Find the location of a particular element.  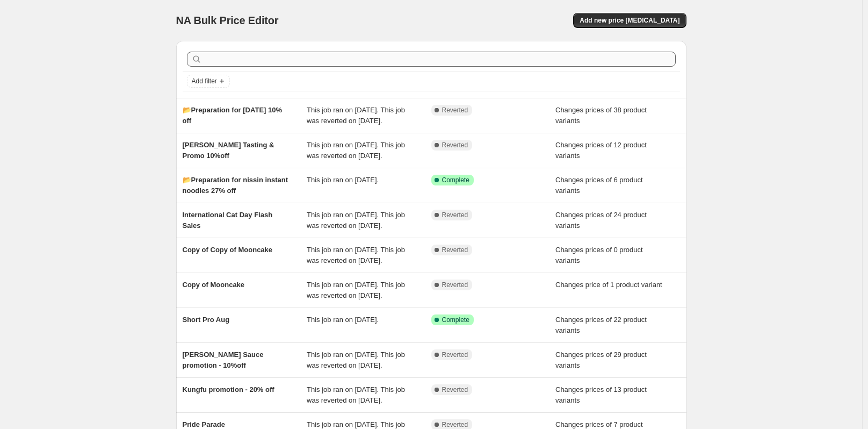

span: Changes prices of 0 product variants is located at coordinates (599, 255).